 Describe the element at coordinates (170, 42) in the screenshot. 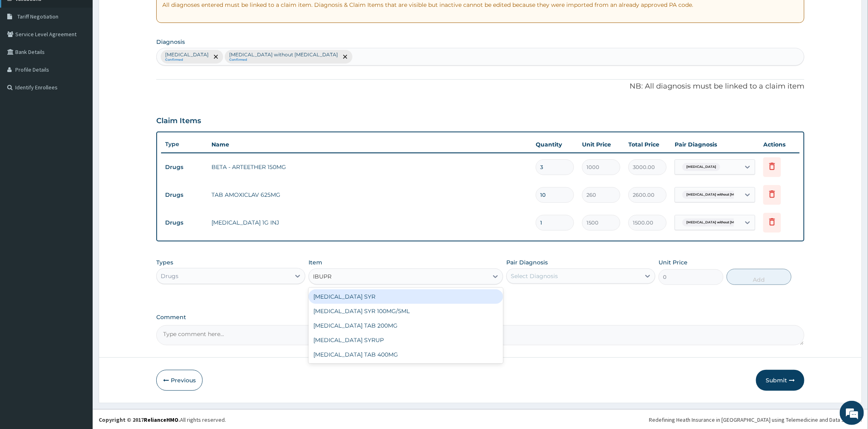

I see `label: Diagnosis` at that location.